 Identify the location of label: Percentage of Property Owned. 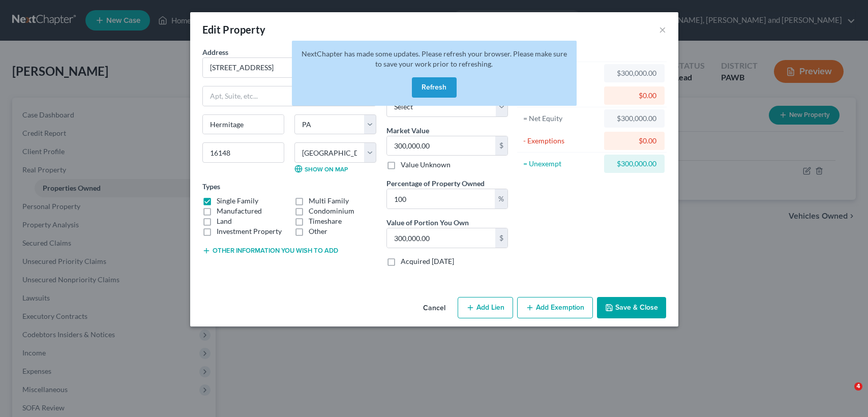
(435, 183).